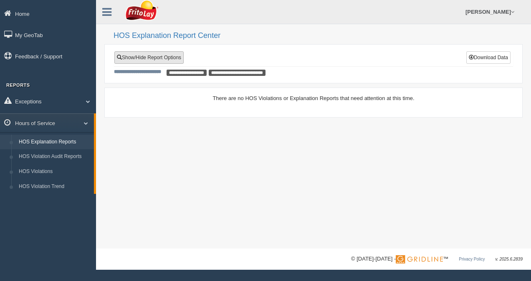 This screenshot has height=281, width=531. I want to click on span: v. 2025.6.2839, so click(509, 259).